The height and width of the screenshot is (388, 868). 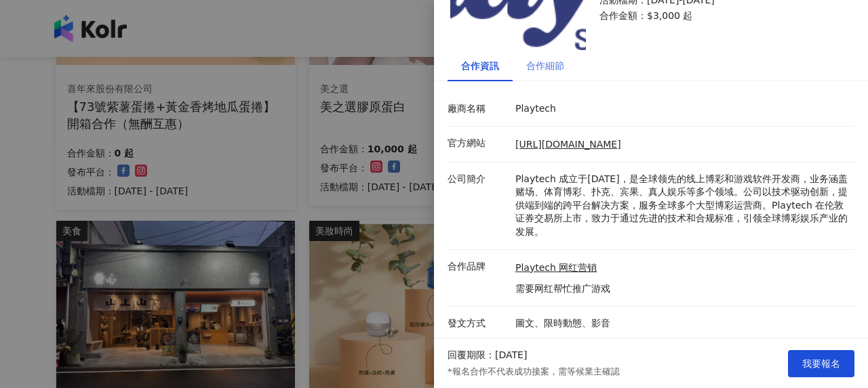 I want to click on div: 合作細節, so click(x=545, y=65).